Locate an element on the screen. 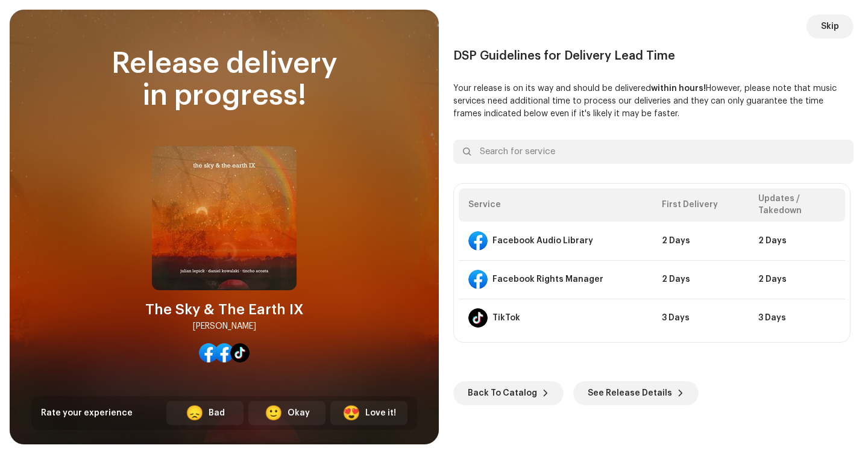 Image resolution: width=868 pixels, height=454 pixels. span: Back To Catalog is located at coordinates (502, 393).